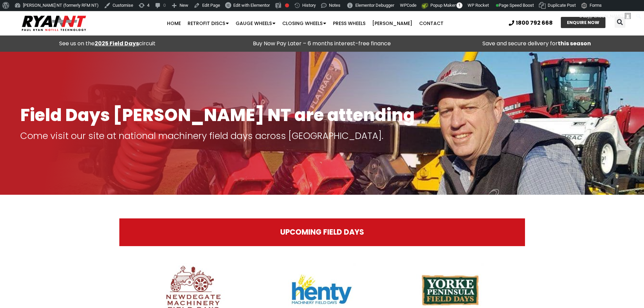 The image size is (644, 308). I want to click on a: Gauge Wheels, so click(256, 23).